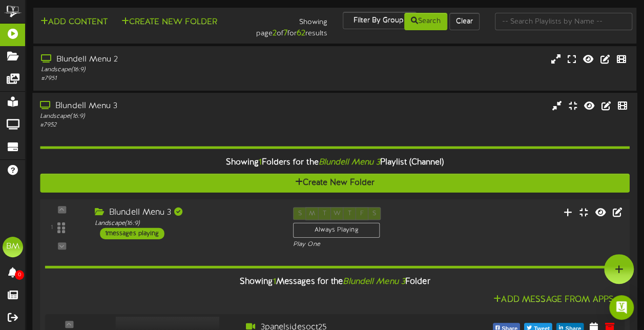 This screenshot has width=644, height=330. I want to click on span: 0, so click(20, 275).